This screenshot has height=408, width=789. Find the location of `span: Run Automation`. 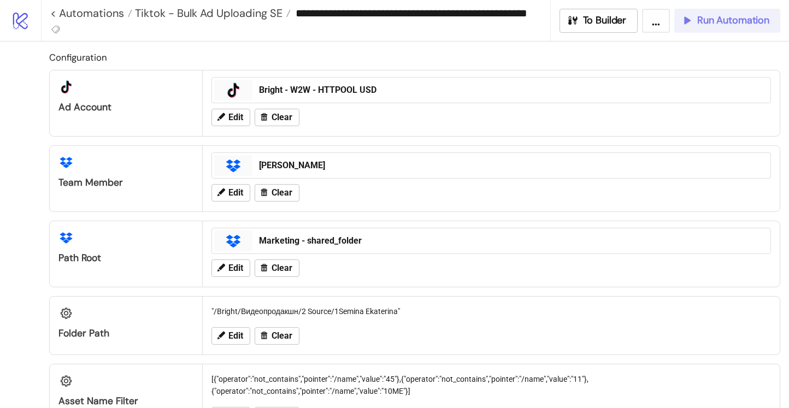

span: Run Automation is located at coordinates (734, 20).